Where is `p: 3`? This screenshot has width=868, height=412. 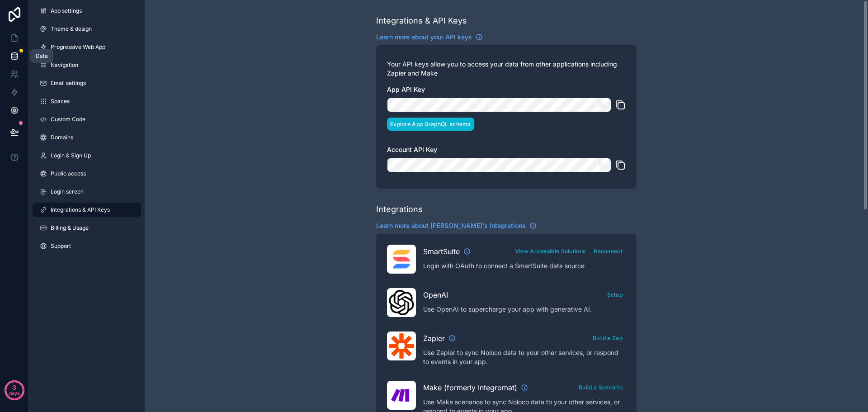 p: 3 is located at coordinates (14, 388).